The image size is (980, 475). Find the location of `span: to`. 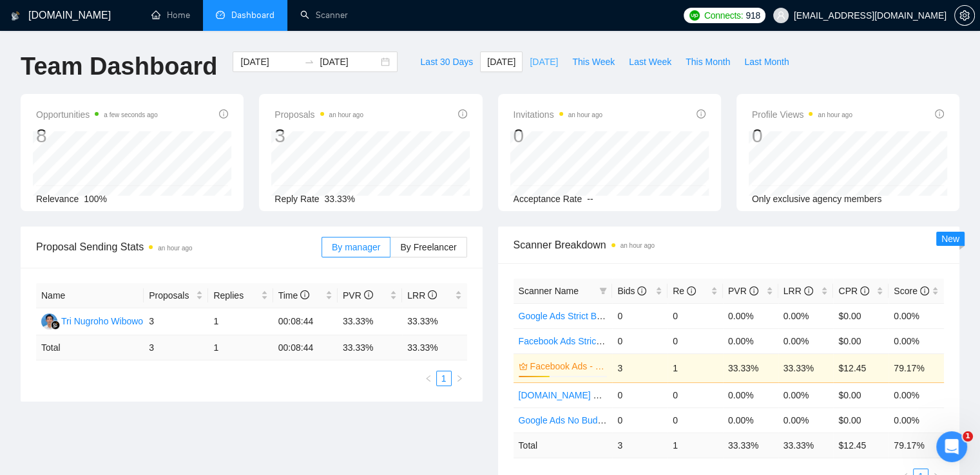

span: to is located at coordinates (309, 62).